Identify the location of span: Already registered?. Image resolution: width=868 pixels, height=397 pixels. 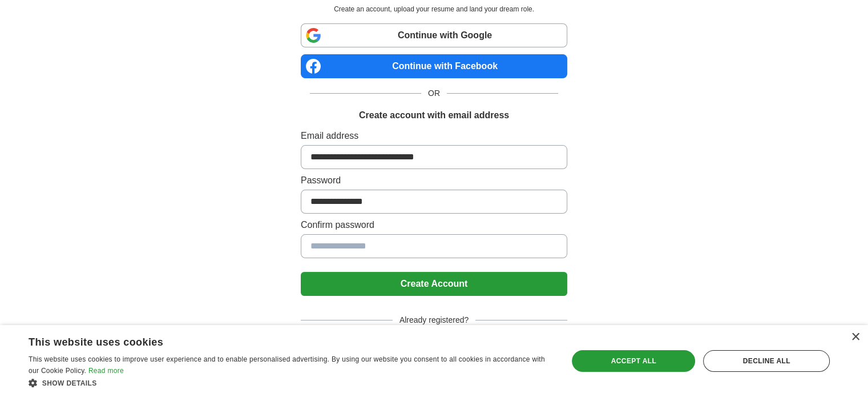
(434, 319).